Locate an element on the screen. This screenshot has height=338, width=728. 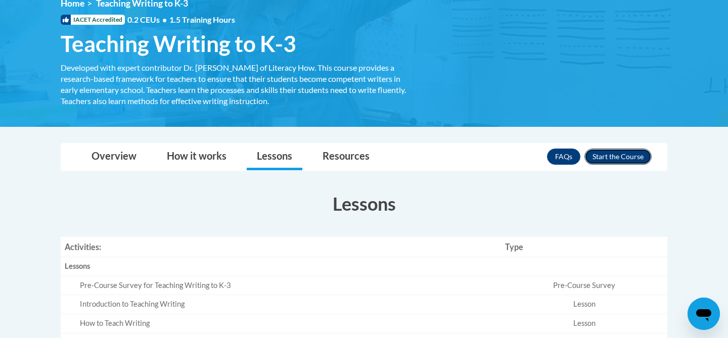
span: Teaching Writing to K-3 is located at coordinates (178, 43).